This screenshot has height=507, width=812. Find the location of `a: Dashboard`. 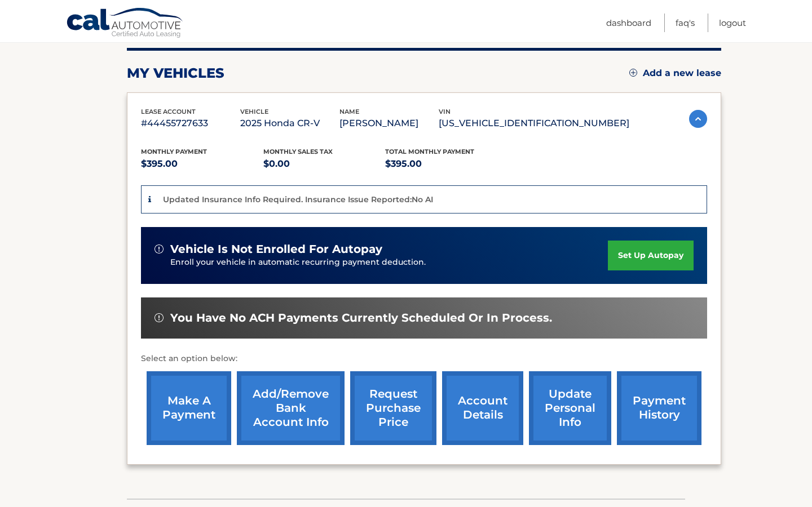

a: Dashboard is located at coordinates (629, 22).